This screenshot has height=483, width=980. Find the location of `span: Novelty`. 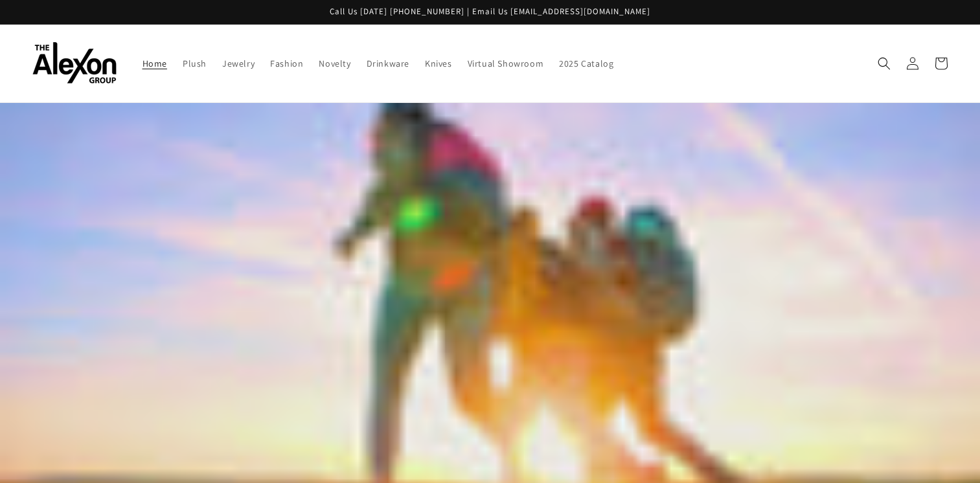

span: Novelty is located at coordinates (334, 64).